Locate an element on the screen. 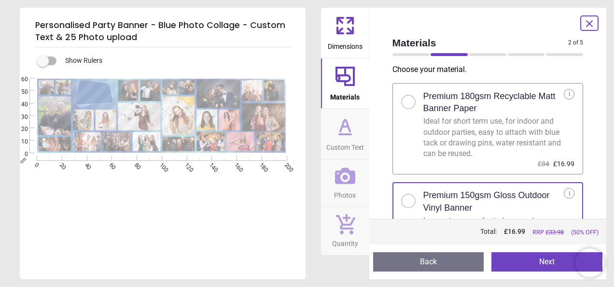  button: Dimensions is located at coordinates (345, 33).